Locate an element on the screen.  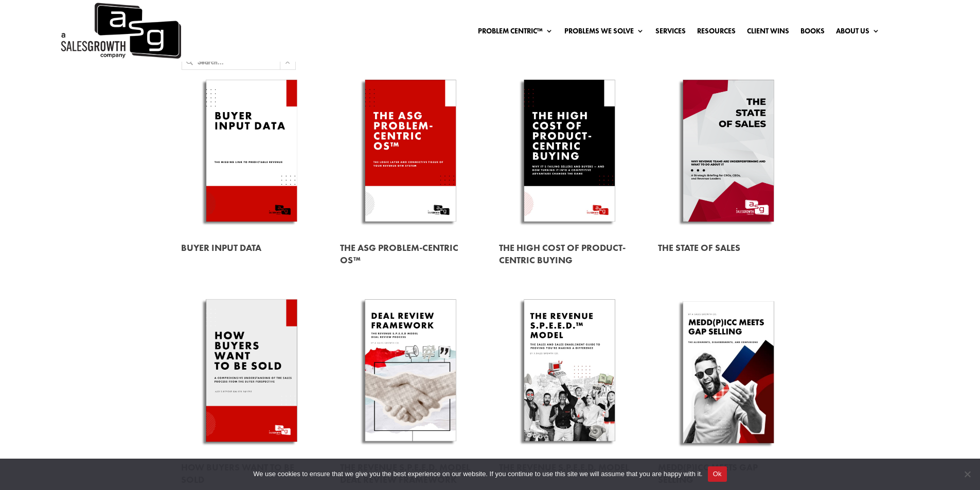
a: Client Wins is located at coordinates (768, 33).